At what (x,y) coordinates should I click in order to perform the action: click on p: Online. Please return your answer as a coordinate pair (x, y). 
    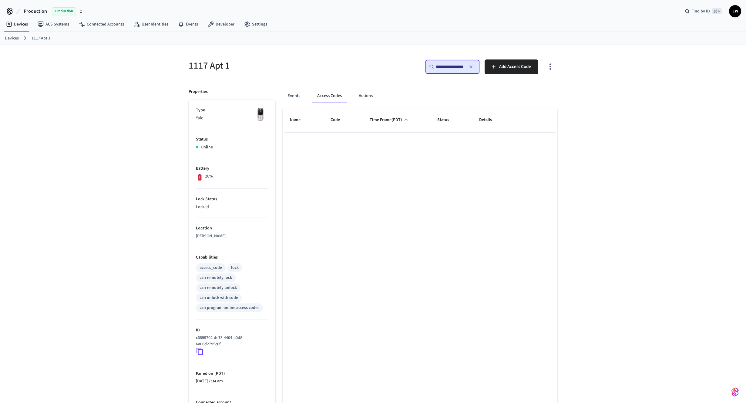
    Looking at the image, I should click on (207, 147).